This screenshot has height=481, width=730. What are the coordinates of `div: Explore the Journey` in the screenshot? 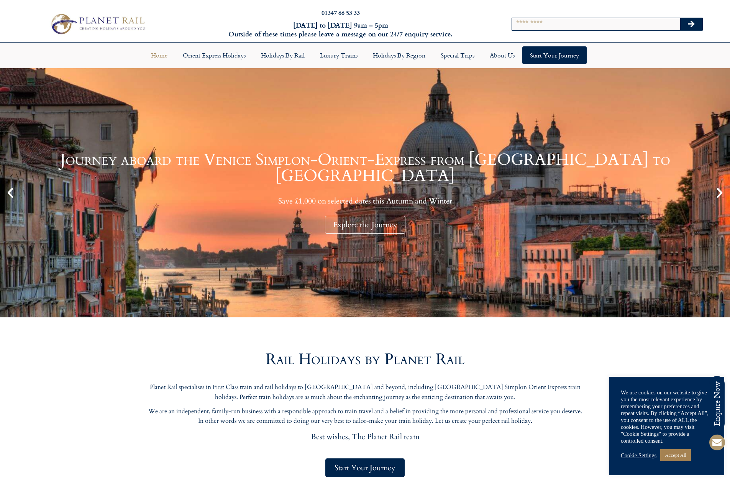 It's located at (365, 225).